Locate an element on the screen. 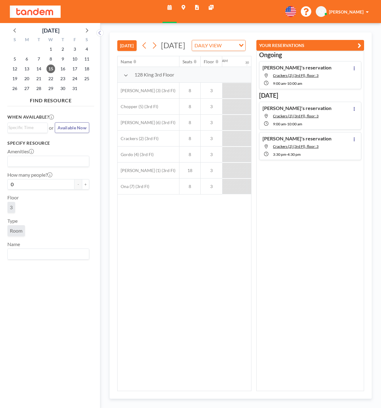 Image resolution: width=381 pixels, height=408 pixels. span: Sunday, October 5, 2025 is located at coordinates (15, 59).